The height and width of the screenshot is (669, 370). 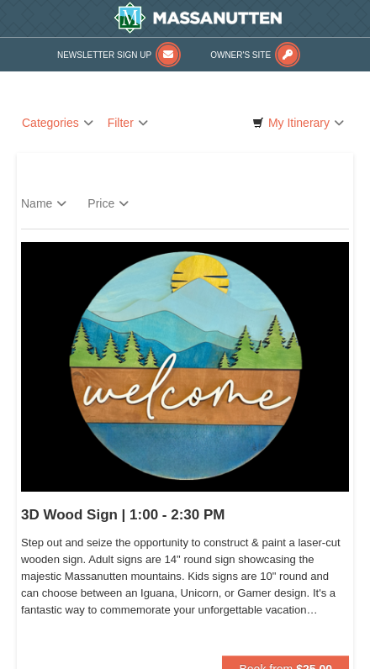 What do you see at coordinates (298, 123) in the screenshot?
I see `a: My Itinerary` at bounding box center [298, 123].